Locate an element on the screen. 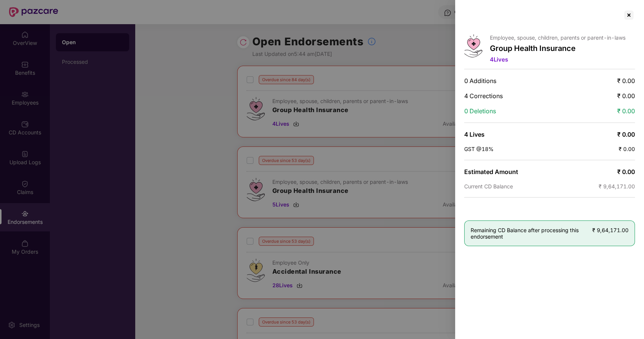 This screenshot has width=644, height=339. span: Estimated Amount is located at coordinates (491, 172).